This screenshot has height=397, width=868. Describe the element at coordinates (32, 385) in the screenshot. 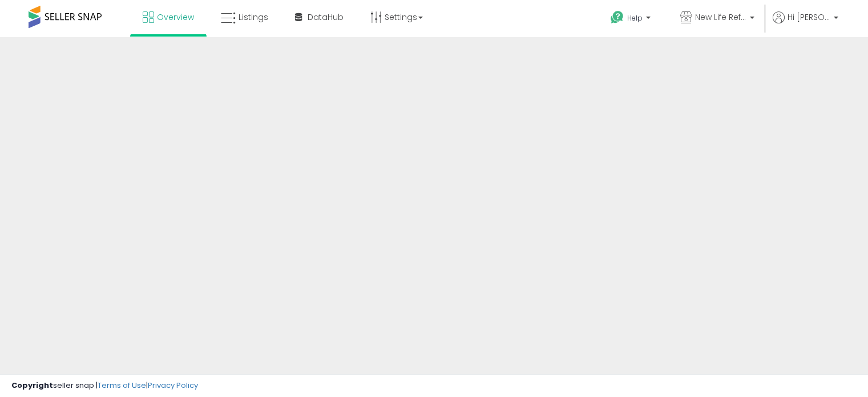

I see `strong: Copyright` at that location.